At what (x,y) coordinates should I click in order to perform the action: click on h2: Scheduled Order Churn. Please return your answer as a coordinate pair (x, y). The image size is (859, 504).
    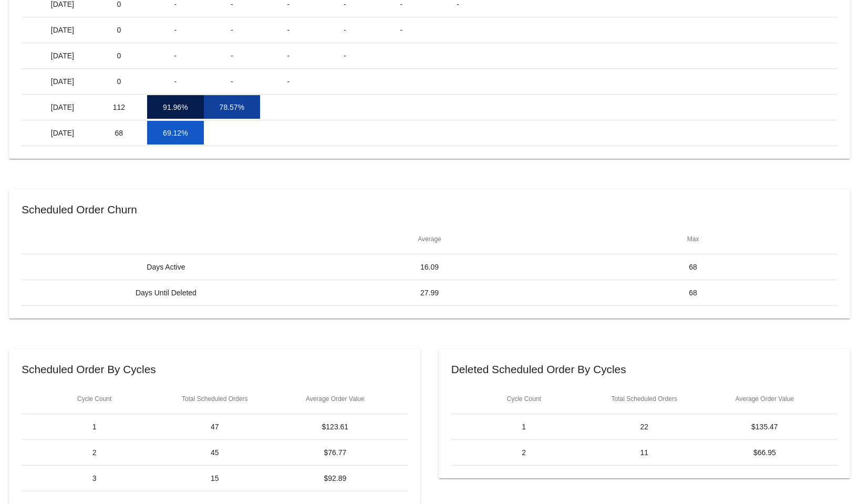
    Looking at the image, I should click on (79, 209).